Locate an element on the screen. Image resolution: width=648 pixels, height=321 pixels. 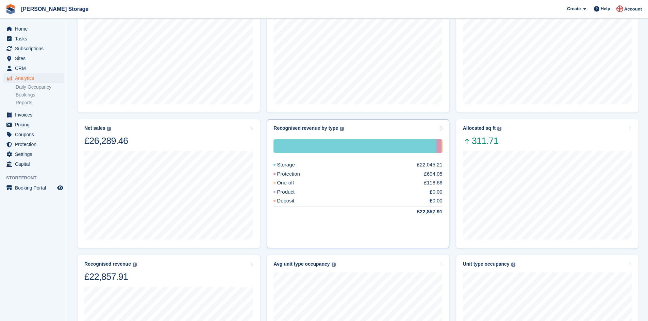
span: Subscriptions is located at coordinates (35, 49).